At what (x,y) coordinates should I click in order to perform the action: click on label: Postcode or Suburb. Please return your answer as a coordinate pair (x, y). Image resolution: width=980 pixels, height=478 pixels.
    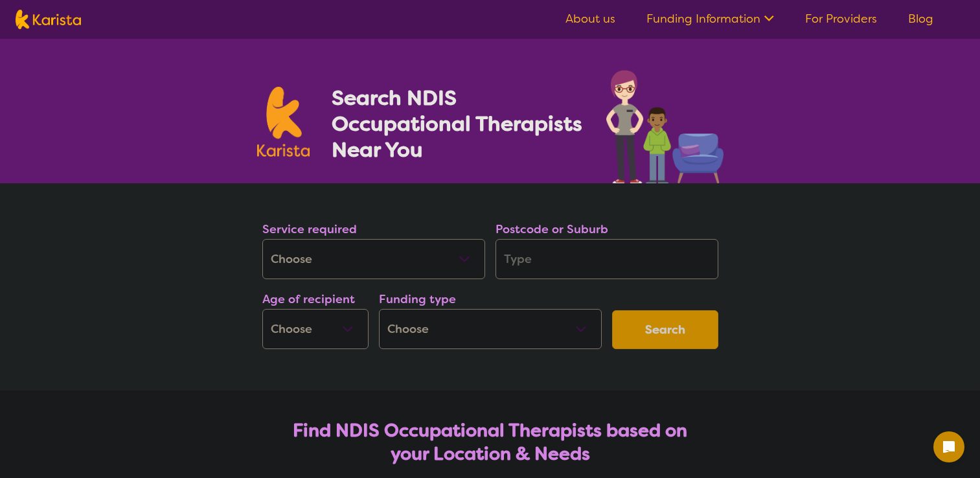
    Looking at the image, I should click on (552, 229).